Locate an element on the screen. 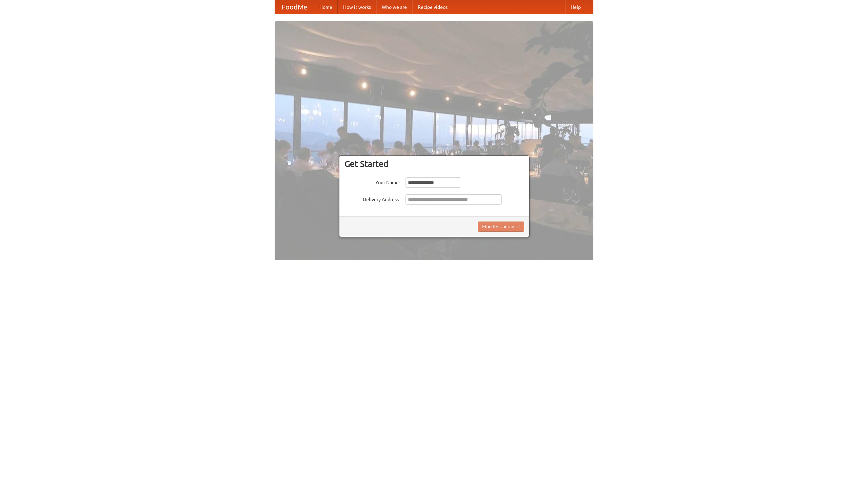 This screenshot has height=480, width=868. a: Who we are is located at coordinates (394, 7).